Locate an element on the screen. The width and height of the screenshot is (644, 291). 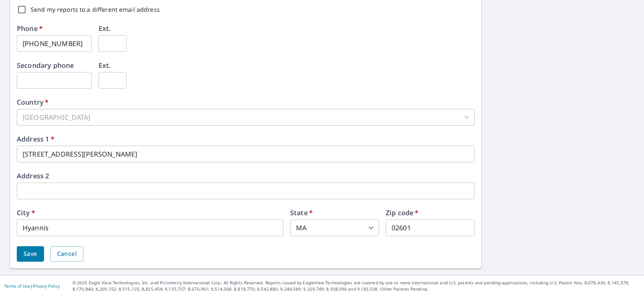
label: Send my reports to a different email address is located at coordinates (95, 9).